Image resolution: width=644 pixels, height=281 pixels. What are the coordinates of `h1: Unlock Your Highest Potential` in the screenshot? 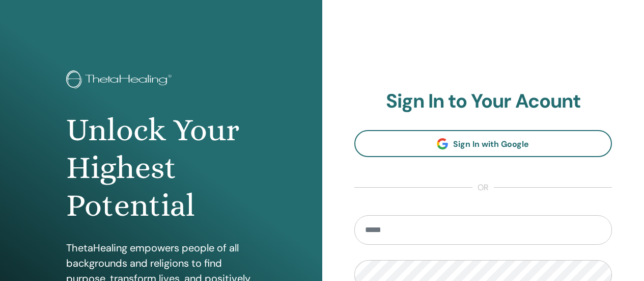 It's located at (161, 168).